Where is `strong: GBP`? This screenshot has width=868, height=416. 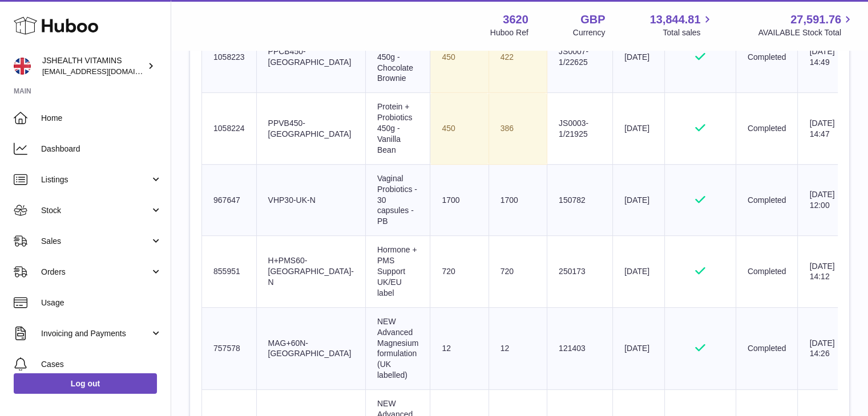 strong: GBP is located at coordinates (593, 19).